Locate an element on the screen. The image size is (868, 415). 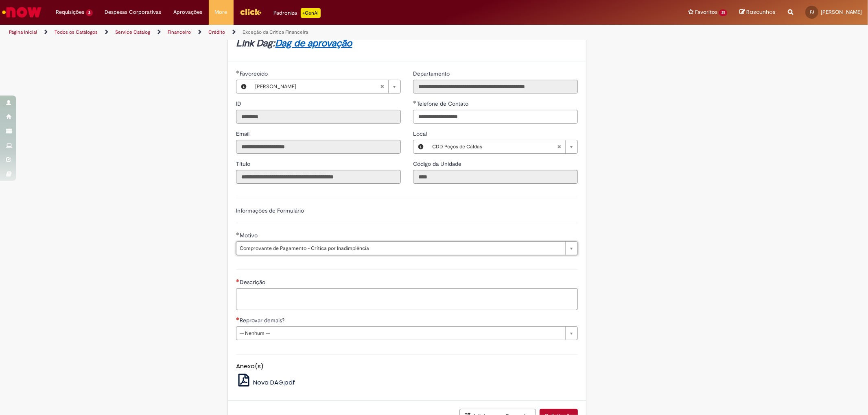
ul: Trilhas de página is located at coordinates (290, 32).